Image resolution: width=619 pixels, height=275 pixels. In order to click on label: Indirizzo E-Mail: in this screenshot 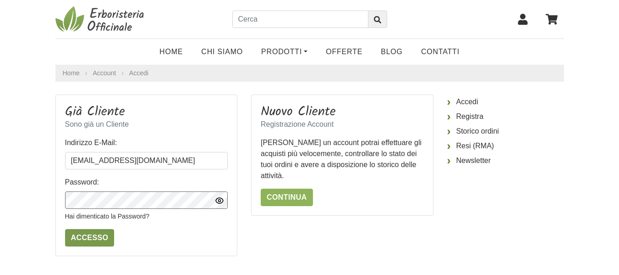, I will do `click(91, 143)`.